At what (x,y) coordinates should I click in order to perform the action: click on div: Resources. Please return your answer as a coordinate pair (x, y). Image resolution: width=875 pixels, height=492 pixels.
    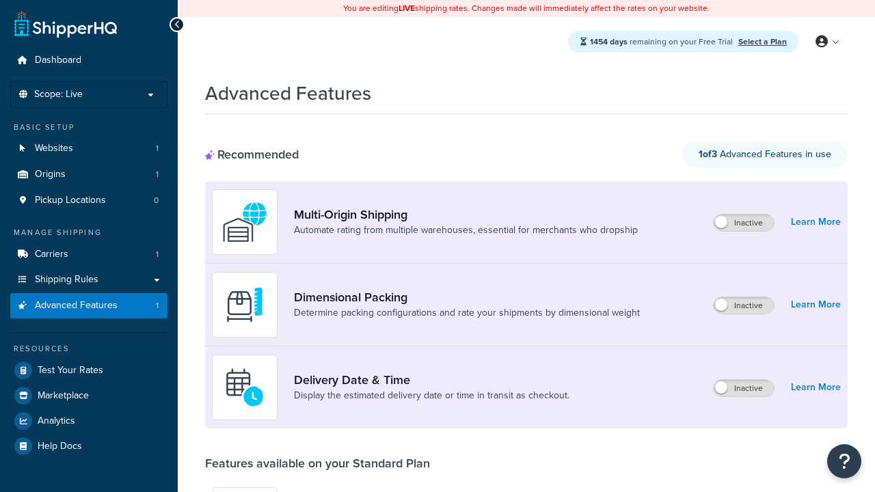
    Looking at the image, I should click on (89, 349).